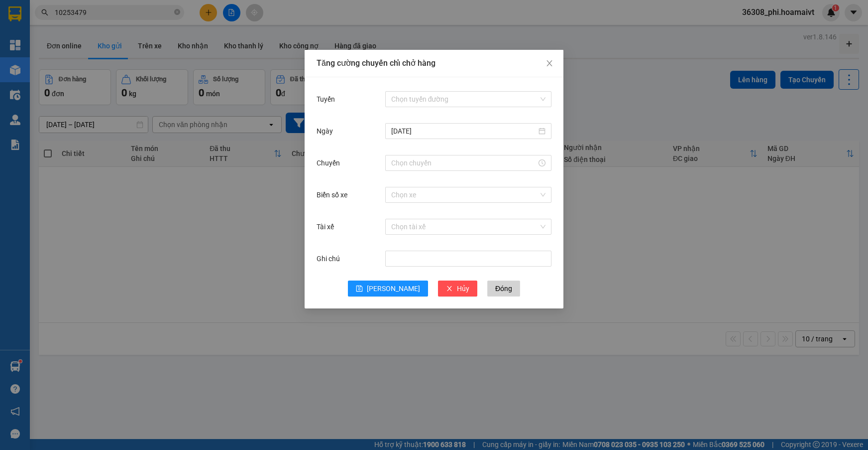 This screenshot has width=868, height=450. I want to click on input: Tài xế, so click(465, 226).